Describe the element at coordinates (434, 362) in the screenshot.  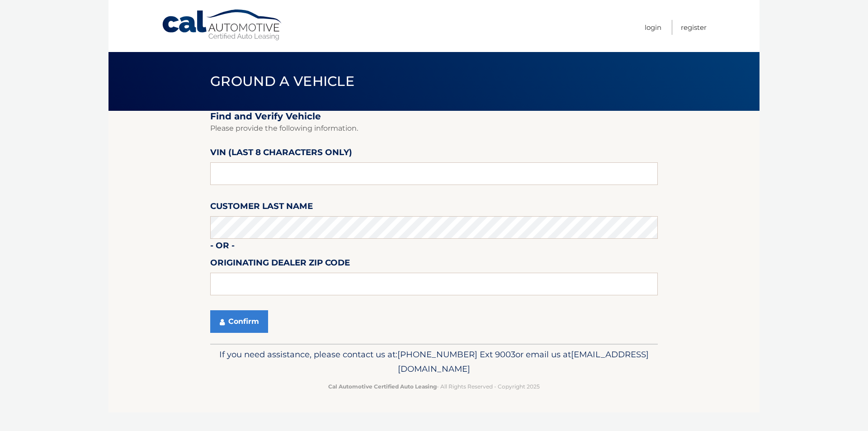
I see `p: If you need assistance, please contact us at: or email us at` at that location.